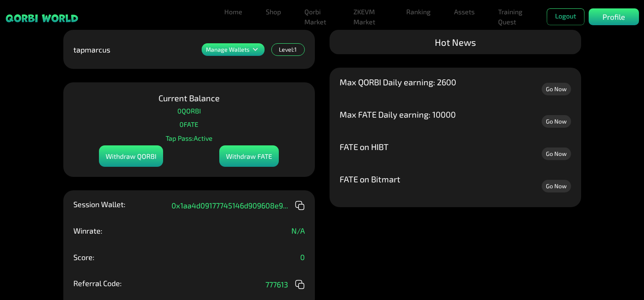 The width and height of the screenshot is (644, 300). What do you see at coordinates (233, 12) in the screenshot?
I see `a: Home` at bounding box center [233, 12].